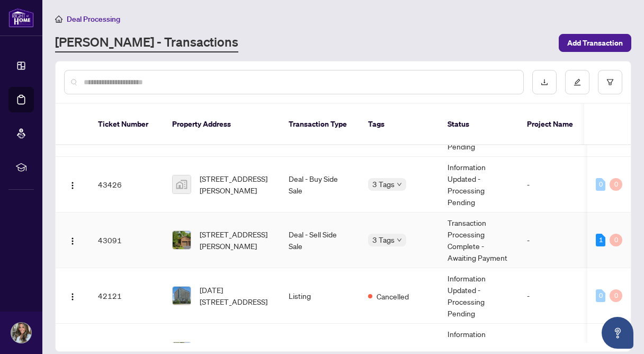 This screenshot has width=644, height=354. What do you see at coordinates (126, 124) in the screenshot?
I see `th: Ticket Number` at bounding box center [126, 124].